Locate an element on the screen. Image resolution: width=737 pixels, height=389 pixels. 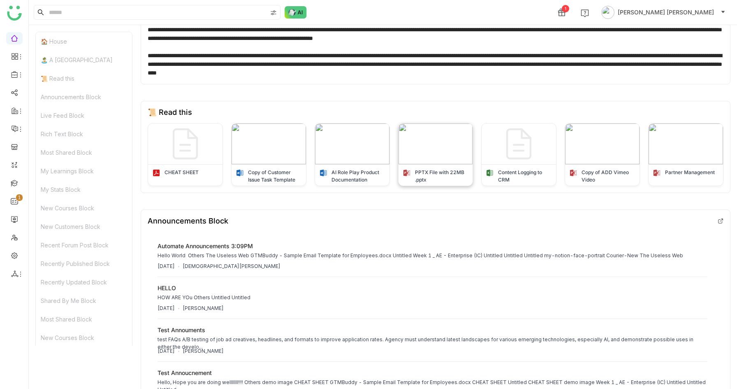
div: My Learnings Block is located at coordinates (84, 171).